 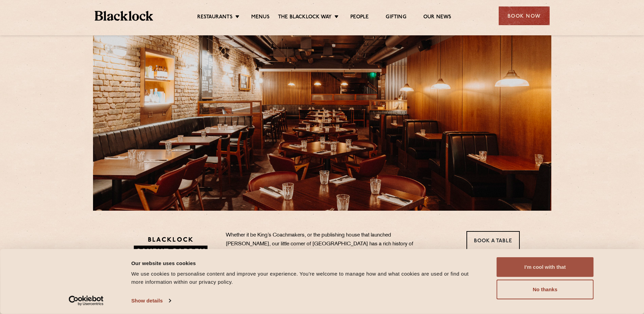 I want to click on a: The Blacklock Way, so click(x=305, y=18).